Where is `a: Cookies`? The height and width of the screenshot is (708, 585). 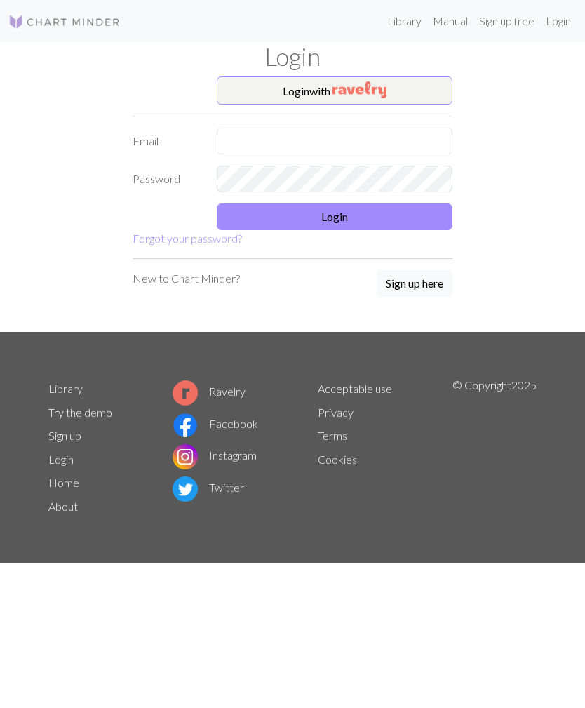
a: Cookies is located at coordinates (337, 459).